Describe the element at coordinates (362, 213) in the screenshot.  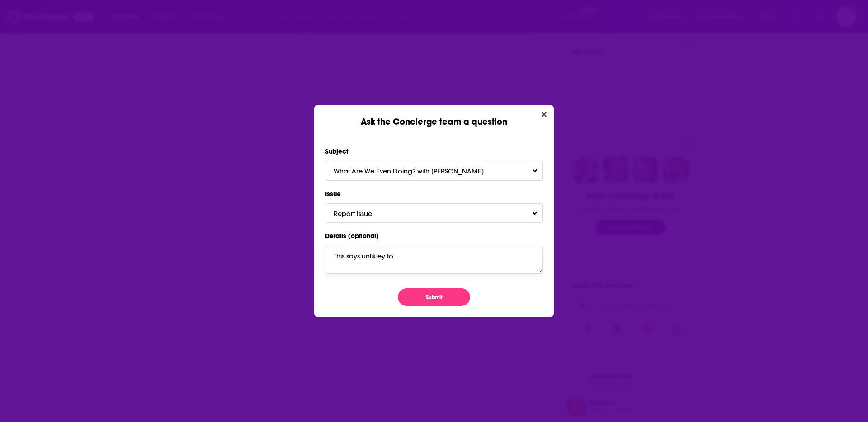
I see `span: Report Issue` at that location.